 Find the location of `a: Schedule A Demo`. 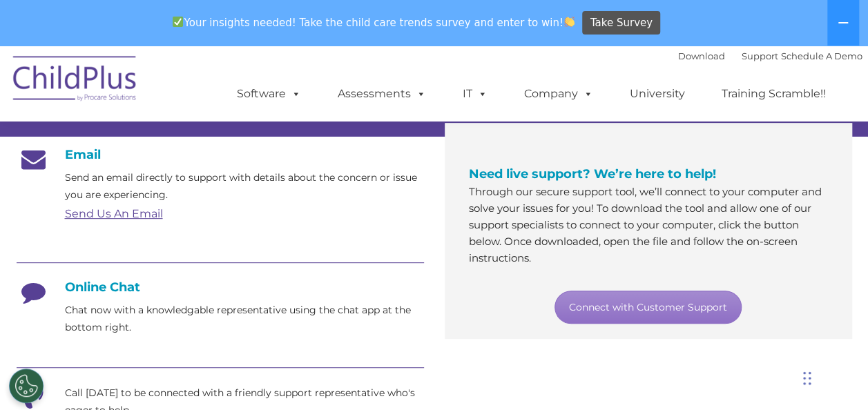

a: Schedule A Demo is located at coordinates (821, 55).